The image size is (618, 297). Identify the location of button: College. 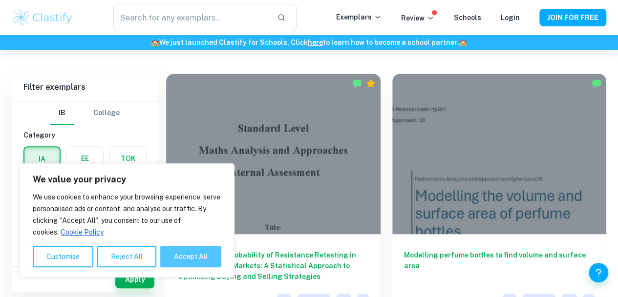
(106, 113).